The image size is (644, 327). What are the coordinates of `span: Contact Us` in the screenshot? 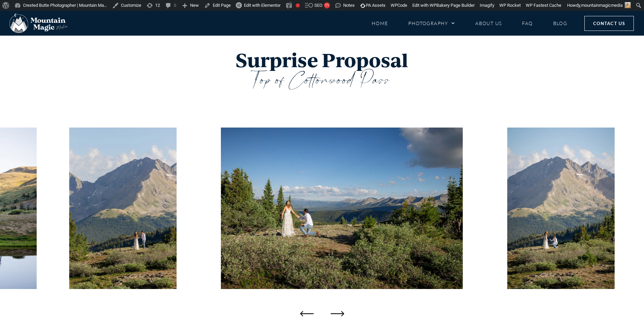 It's located at (610, 24).